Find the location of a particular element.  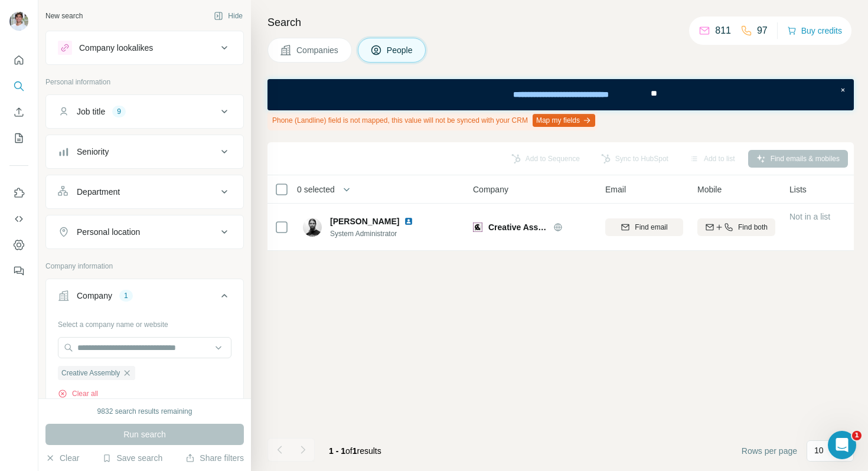

div: 9 is located at coordinates (119, 112).